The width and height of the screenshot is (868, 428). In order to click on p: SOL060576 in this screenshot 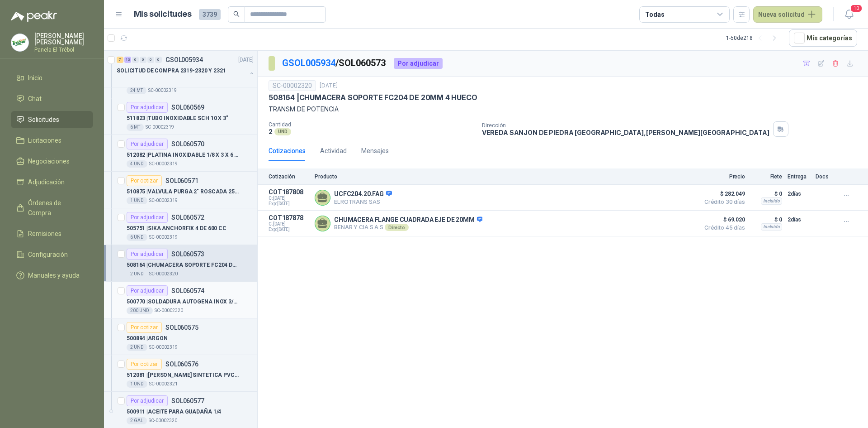, I will do `click(182, 364)`.